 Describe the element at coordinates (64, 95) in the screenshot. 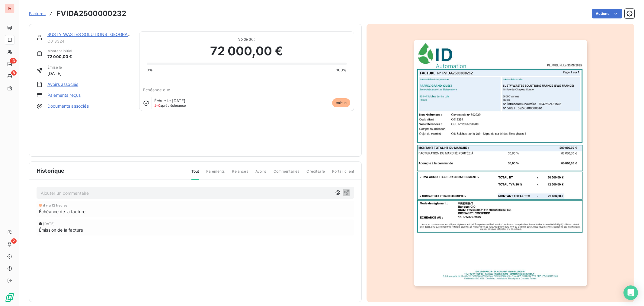

I see `a: Paiements reçus` at that location.